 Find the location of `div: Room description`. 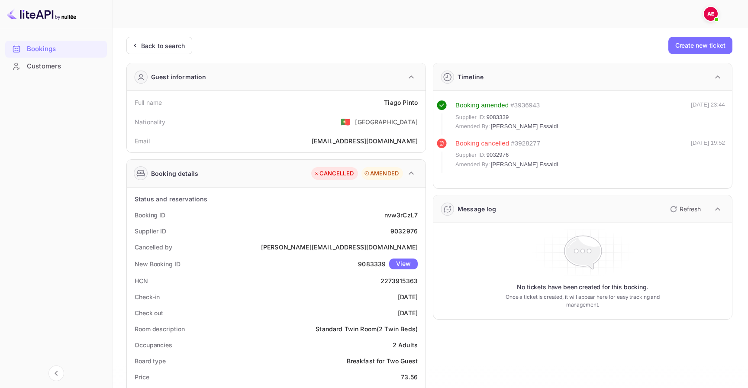

div: Room description is located at coordinates (159, 329).